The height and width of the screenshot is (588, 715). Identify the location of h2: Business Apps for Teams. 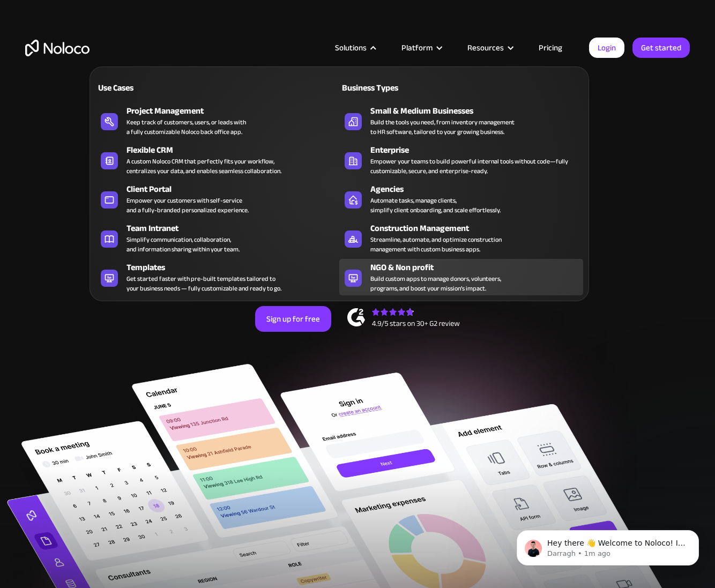
(358, 180).